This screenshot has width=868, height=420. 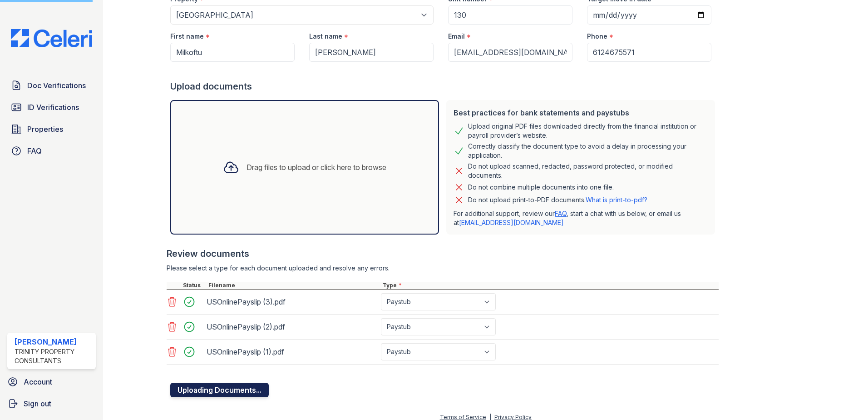 What do you see at coordinates (53, 357) in the screenshot?
I see `div: Trinity Property Consultants` at bounding box center [53, 357].